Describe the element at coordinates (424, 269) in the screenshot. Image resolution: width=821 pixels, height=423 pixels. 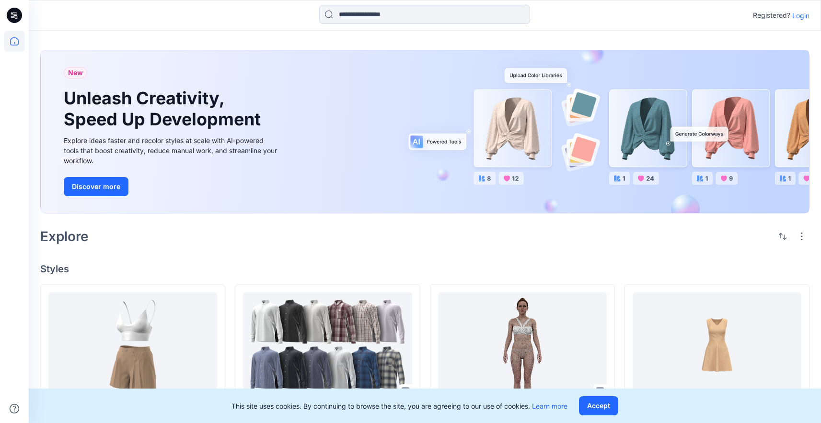
I see `h4: Styles` at that location.